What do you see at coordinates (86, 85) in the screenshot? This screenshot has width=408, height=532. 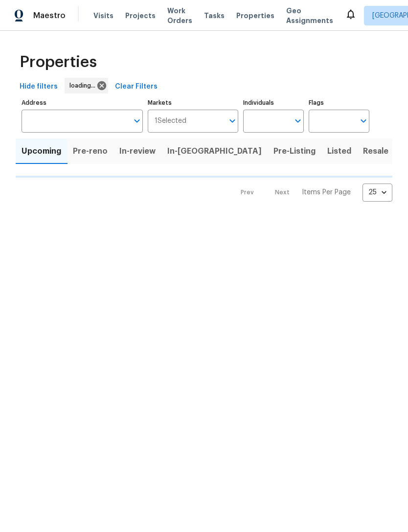 I see `div: loading...` at bounding box center [86, 85].